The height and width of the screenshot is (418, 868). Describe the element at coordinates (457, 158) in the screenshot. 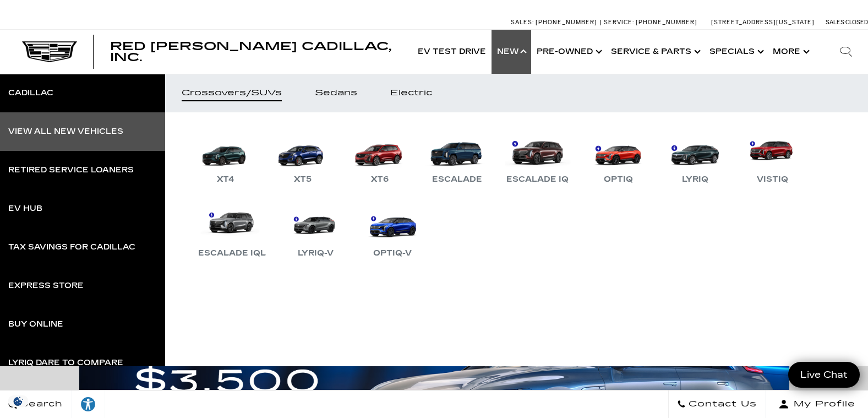

I see `a: Escalade` at that location.